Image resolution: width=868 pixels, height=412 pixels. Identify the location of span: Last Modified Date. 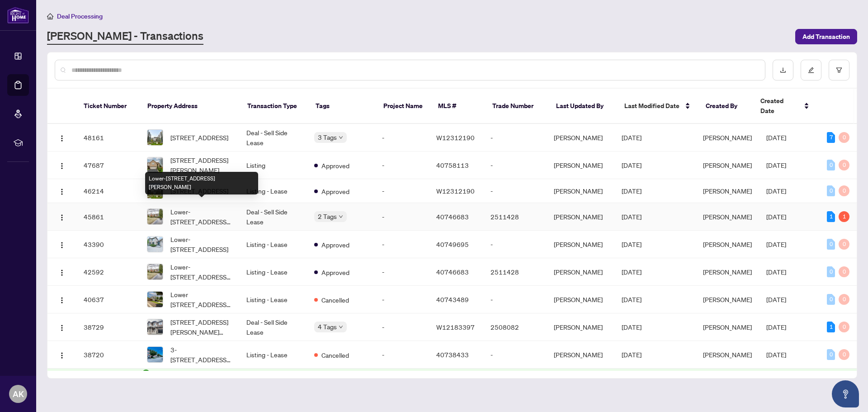
(652, 106).